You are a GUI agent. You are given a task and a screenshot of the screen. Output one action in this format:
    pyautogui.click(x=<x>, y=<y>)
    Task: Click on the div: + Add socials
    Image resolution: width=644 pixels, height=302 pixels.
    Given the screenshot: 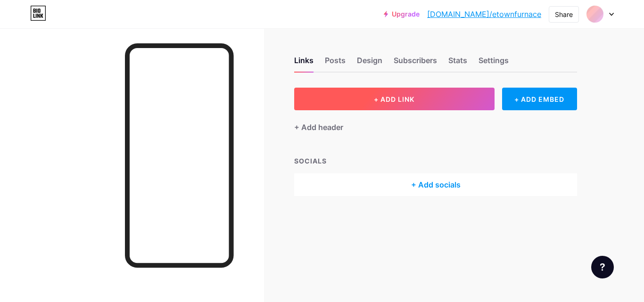 What is the action you would take?
    pyautogui.click(x=435, y=185)
    